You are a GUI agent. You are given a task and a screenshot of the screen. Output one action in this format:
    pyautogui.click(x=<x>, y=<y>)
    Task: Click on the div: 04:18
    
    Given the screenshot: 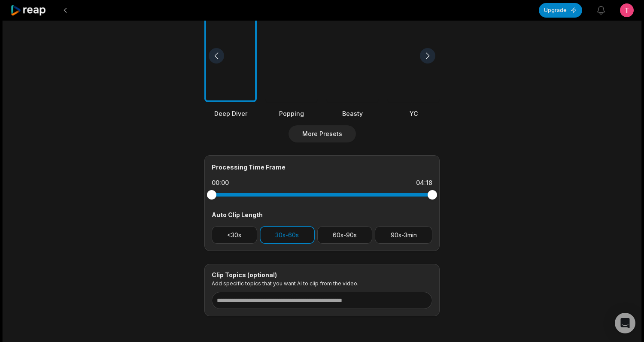 What is the action you would take?
    pyautogui.click(x=425, y=183)
    